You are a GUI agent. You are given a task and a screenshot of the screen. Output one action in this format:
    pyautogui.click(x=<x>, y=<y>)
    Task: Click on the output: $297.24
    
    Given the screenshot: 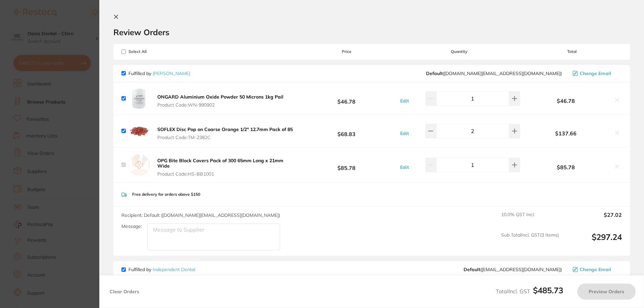 What is the action you would take?
    pyautogui.click(x=593, y=241)
    